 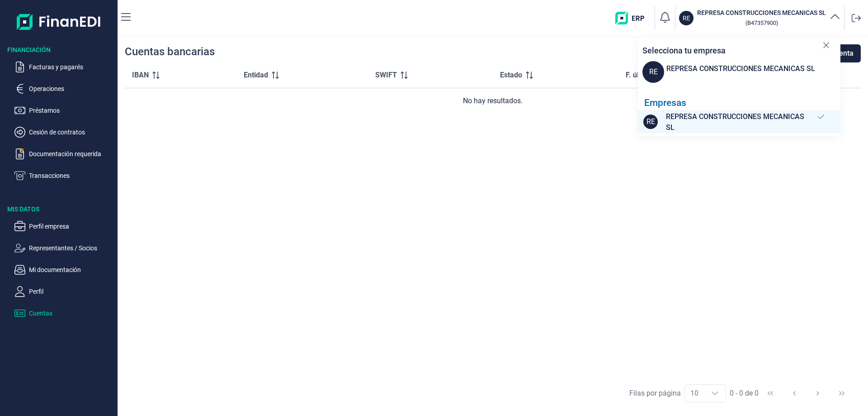 I want to click on div: Choose, so click(x=714, y=393).